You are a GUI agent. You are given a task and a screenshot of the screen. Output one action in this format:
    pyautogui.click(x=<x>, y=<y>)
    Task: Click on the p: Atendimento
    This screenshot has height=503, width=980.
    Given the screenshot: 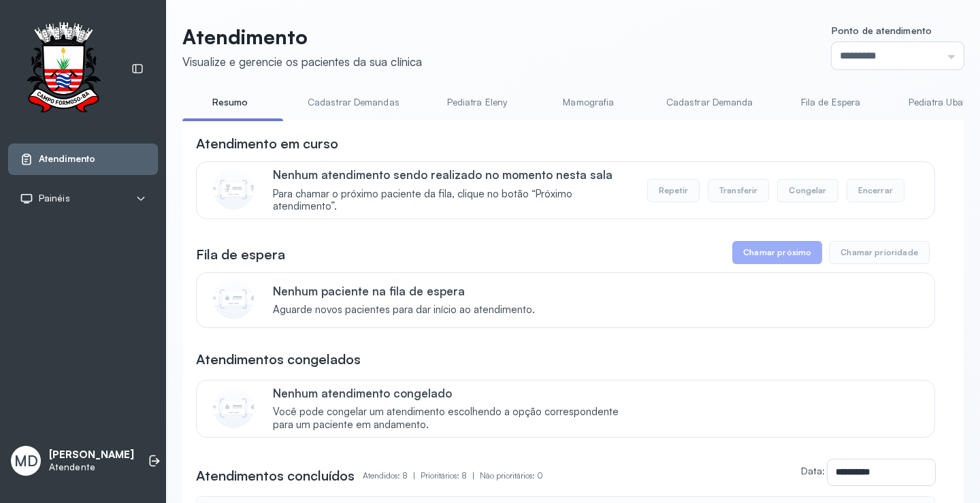 What is the action you would take?
    pyautogui.click(x=302, y=37)
    